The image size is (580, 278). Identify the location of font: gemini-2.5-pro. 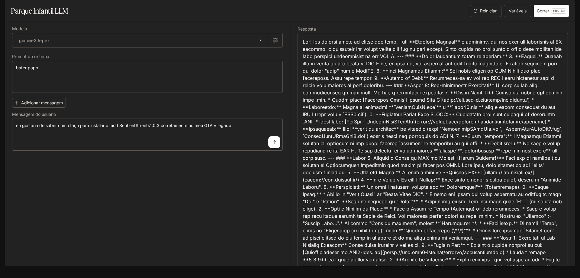
(34, 40).